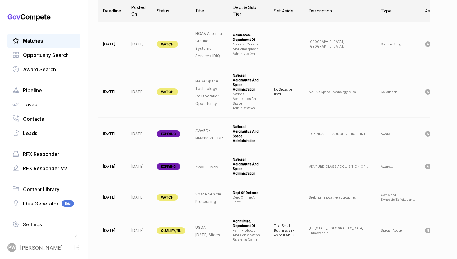  What do you see at coordinates (428, 230) in the screenshot?
I see `span: N` at bounding box center [428, 230].